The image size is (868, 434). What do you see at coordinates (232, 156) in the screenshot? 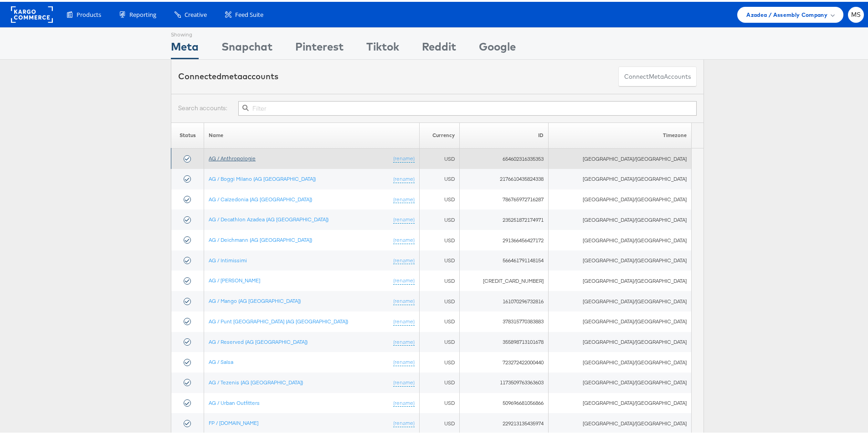
I see `a: AG / Anthropologie` at bounding box center [232, 156].